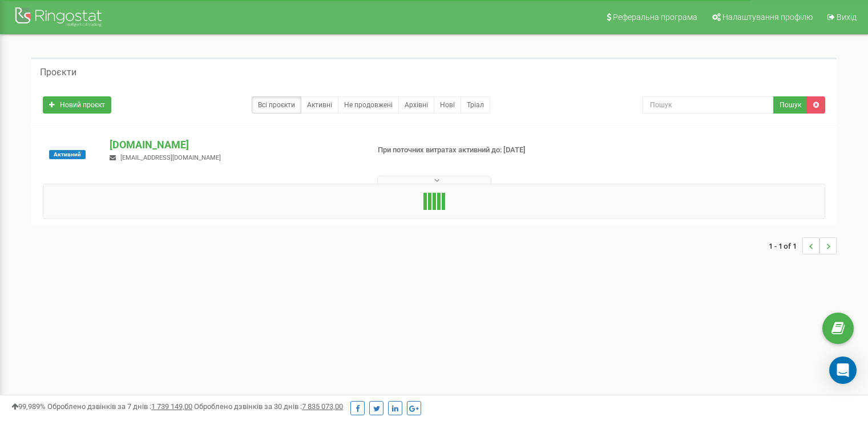 This screenshot has height=421, width=868. Describe the element at coordinates (846, 17) in the screenshot. I see `span: Вихід` at that location.